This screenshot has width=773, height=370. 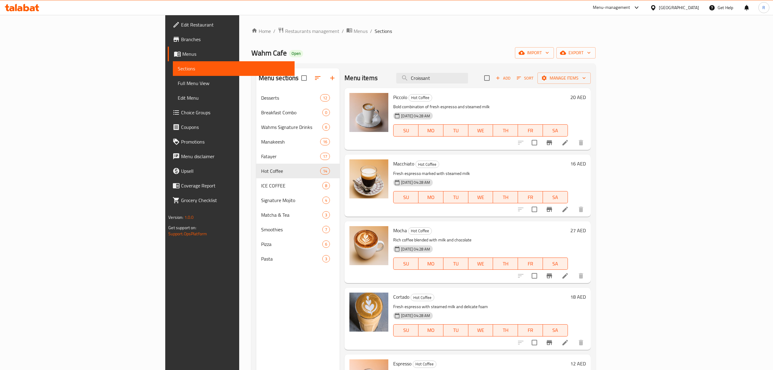 What do you see at coordinates (296, 54) in the screenshot?
I see `div: Open` at bounding box center [296, 54].